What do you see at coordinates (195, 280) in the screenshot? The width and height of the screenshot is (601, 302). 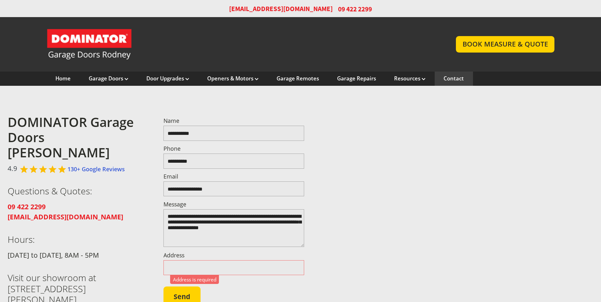 I see `div: Address is required` at bounding box center [195, 280].